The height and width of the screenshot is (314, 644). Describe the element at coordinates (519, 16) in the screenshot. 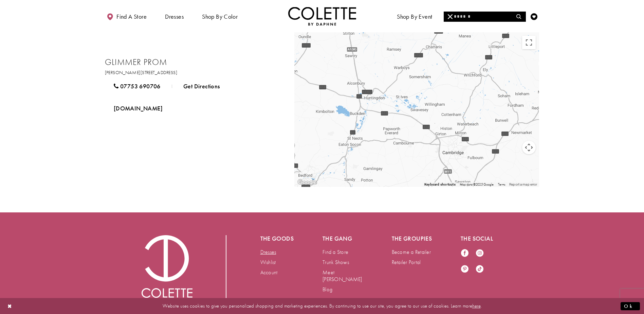

I see `a: Toggle search` at that location.